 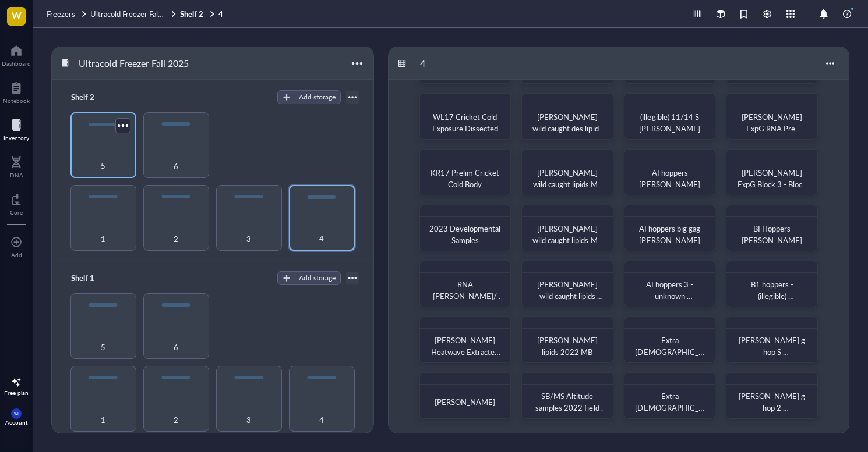 I want to click on div: Account, so click(x=16, y=422).